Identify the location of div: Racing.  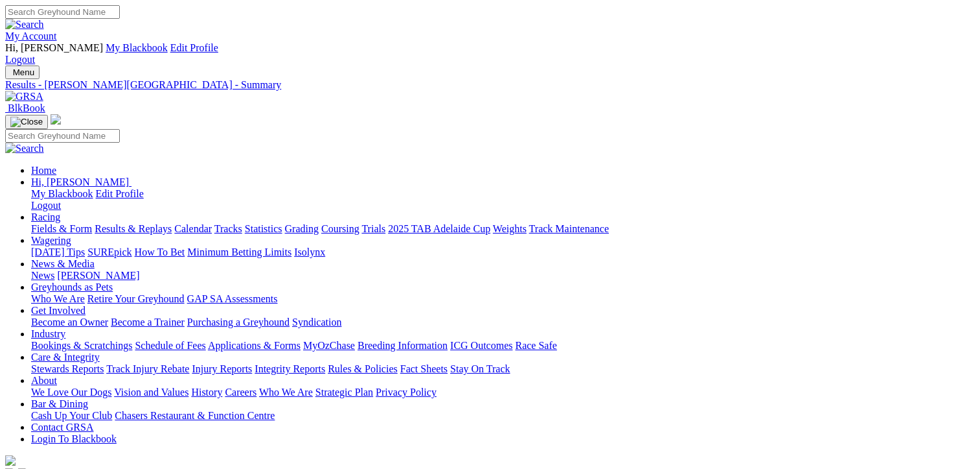
(502, 229).